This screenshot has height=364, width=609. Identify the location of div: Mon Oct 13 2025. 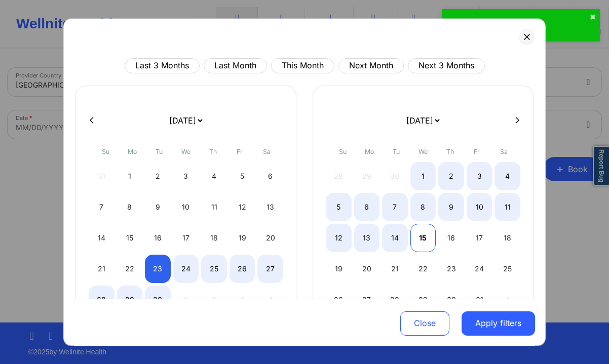
(367, 238).